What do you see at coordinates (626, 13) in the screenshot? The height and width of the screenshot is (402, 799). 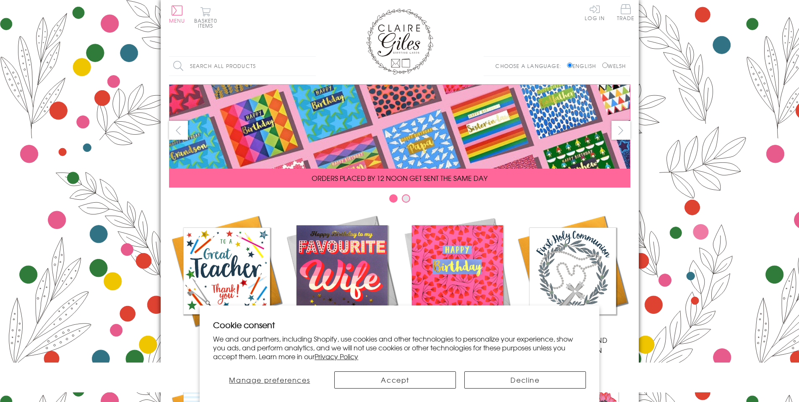 I see `a: Trade` at bounding box center [626, 13].